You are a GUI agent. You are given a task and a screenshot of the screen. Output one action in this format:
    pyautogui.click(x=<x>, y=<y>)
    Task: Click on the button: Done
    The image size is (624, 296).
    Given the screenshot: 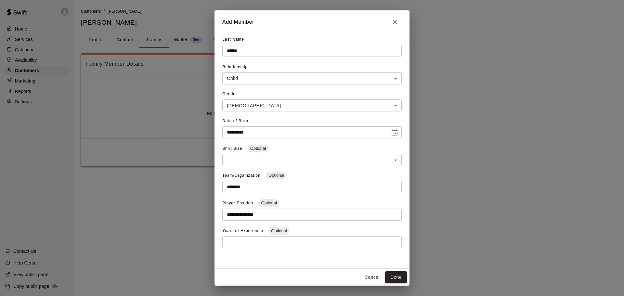 What is the action you would take?
    pyautogui.click(x=396, y=277)
    